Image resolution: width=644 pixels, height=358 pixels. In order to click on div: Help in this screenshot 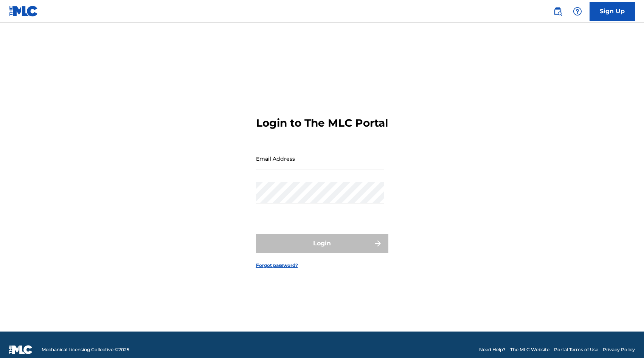, I will do `click(577, 11)`.